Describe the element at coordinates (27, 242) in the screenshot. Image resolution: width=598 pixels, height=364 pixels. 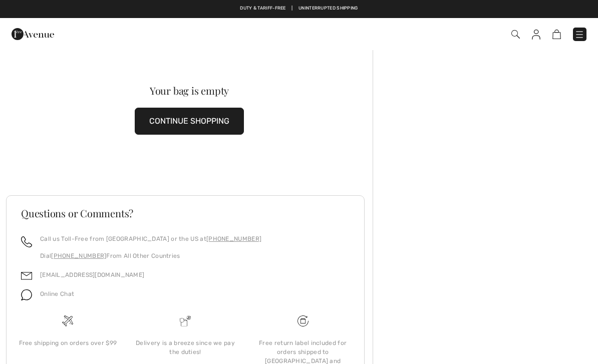
I see `img: call` at that location.